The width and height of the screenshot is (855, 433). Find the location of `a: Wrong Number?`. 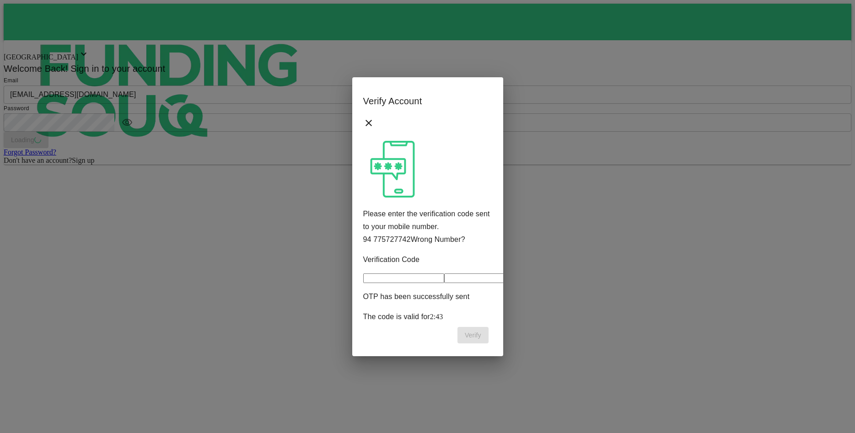

a: Wrong Number? is located at coordinates (438, 239).